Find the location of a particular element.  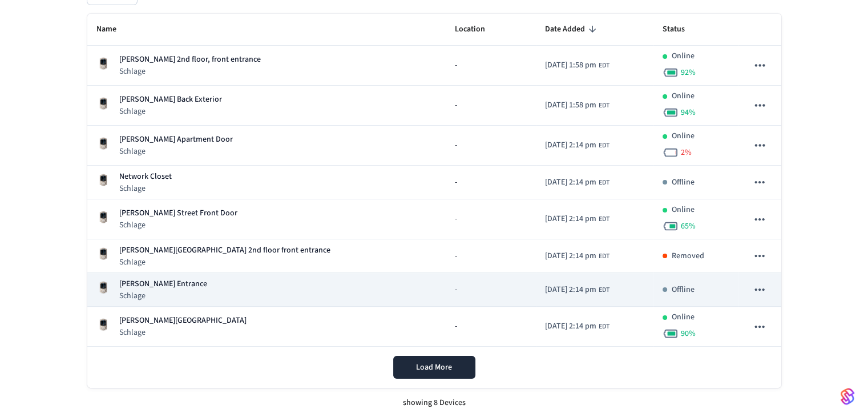

span: 2 % is located at coordinates (686, 152).